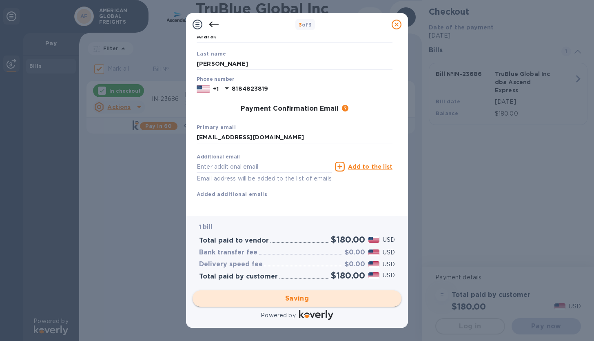  What do you see at coordinates (290, 109) in the screenshot?
I see `h3: Payment Confirmation Email` at bounding box center [290, 109].